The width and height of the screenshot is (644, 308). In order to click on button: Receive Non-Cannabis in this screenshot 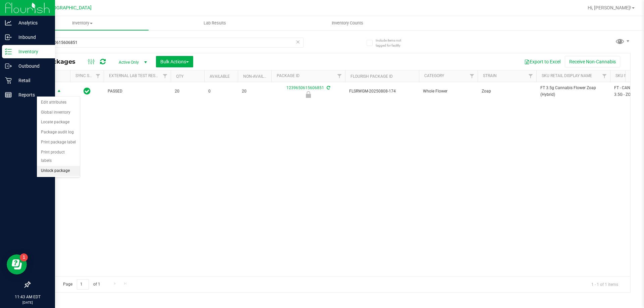, I will do `click(593, 62)`.